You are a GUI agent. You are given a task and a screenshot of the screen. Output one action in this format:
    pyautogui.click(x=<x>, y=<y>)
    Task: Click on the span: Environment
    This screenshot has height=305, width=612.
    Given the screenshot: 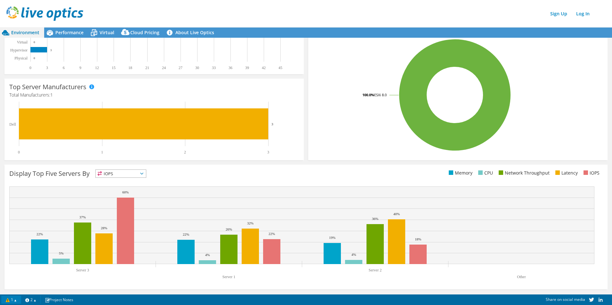 What is the action you would take?
    pyautogui.click(x=25, y=32)
    